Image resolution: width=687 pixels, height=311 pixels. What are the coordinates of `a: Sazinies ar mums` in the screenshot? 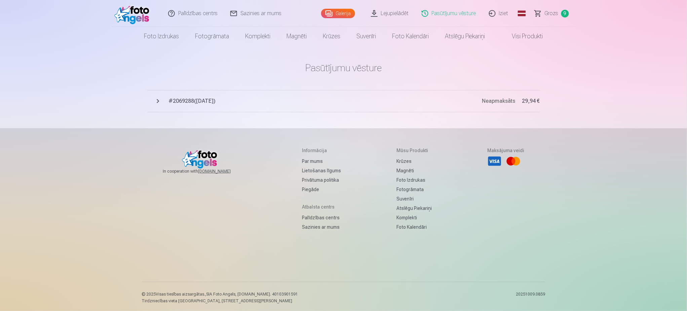 It's located at (322, 227).